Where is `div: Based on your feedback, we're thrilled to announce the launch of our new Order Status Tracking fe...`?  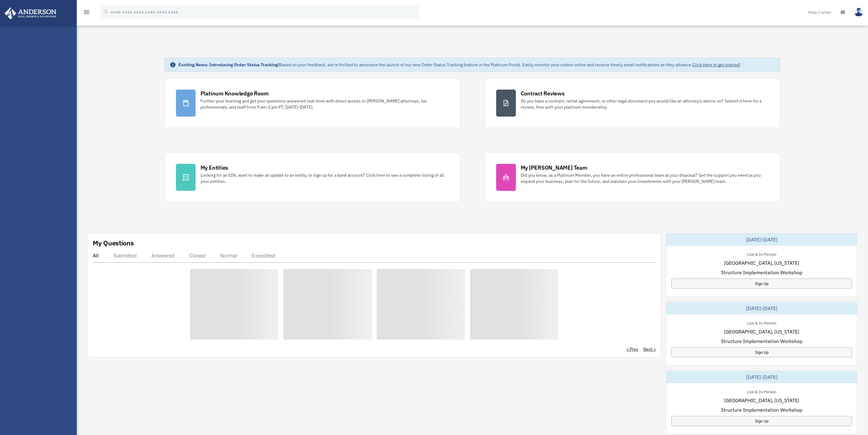 div: Based on your feedback, we're thrilled to announce the launch of our new Order Status Tracking fe... is located at coordinates (459, 64).